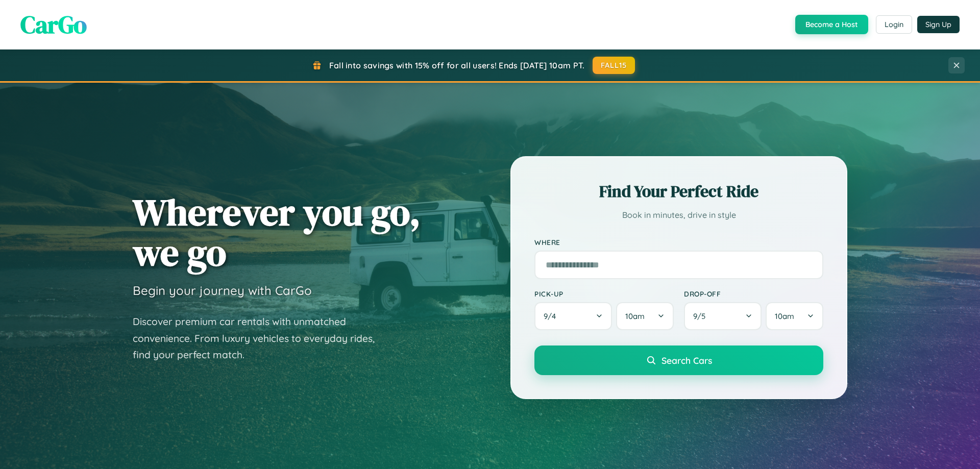  Describe the element at coordinates (604, 293) in the screenshot. I see `label: Pick-up` at that location.